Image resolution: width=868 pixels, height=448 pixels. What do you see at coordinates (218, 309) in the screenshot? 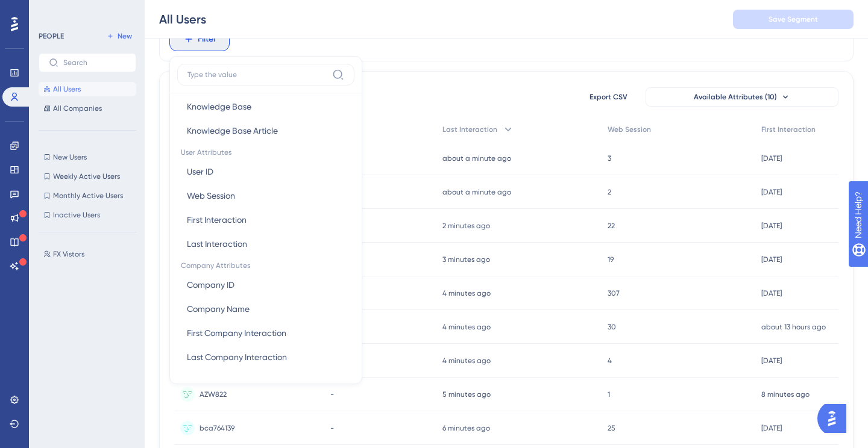
I see `span: Company Name` at bounding box center [218, 309].